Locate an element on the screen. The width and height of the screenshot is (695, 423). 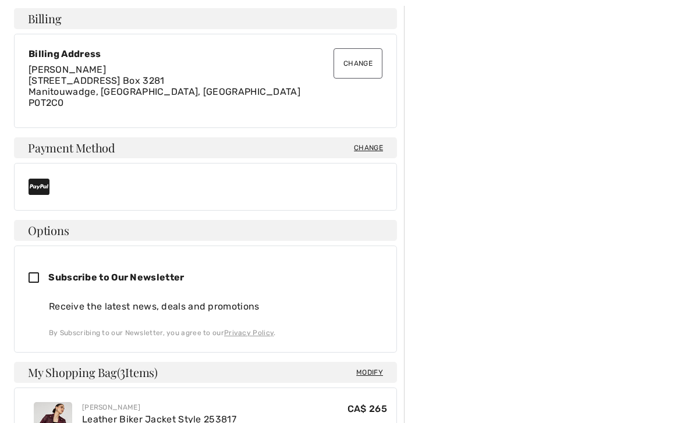
span: 3 is located at coordinates (122, 371).